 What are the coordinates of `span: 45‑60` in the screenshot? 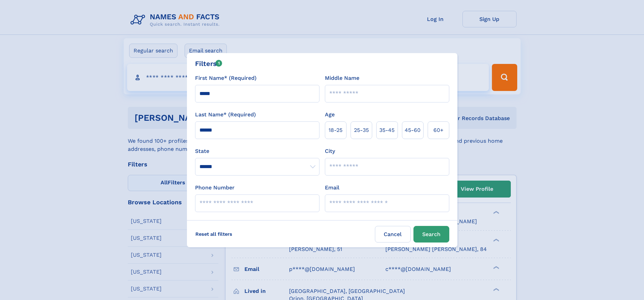 It's located at (412, 130).